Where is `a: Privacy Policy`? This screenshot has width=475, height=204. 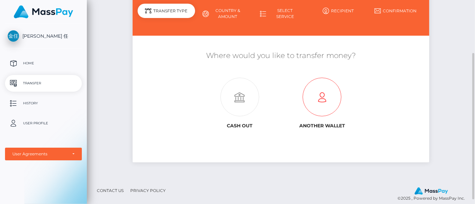
a: Privacy Policy is located at coordinates (148, 191).